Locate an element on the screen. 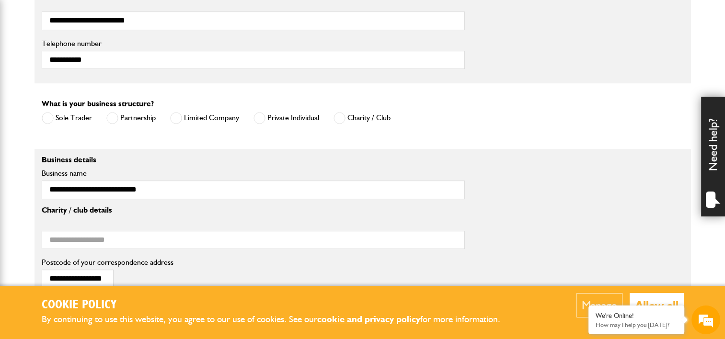 Image resolution: width=725 pixels, height=339 pixels. label: What is your business structure? is located at coordinates (98, 104).